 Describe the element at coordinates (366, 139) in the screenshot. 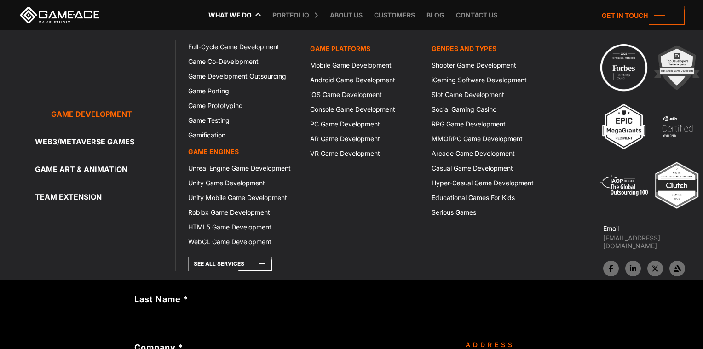

I see `a: AR Game Development` at that location.